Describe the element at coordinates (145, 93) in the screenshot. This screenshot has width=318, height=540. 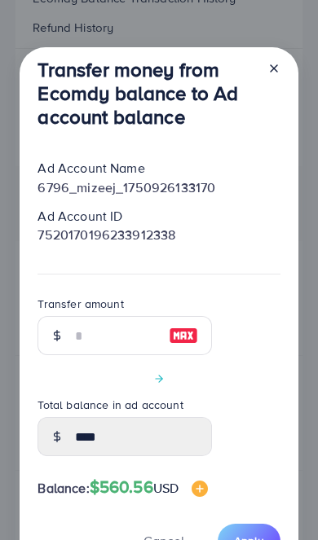
I see `h3: Transfer money from Ecomdy balance to Ad account balance` at that location.